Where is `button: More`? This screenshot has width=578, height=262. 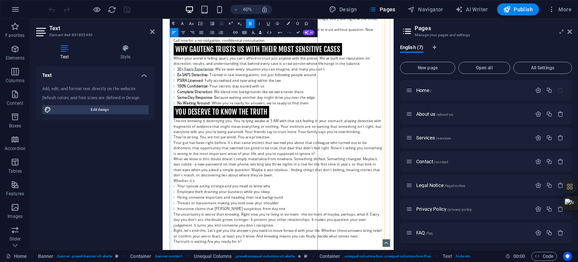 button: More is located at coordinates (560, 9).